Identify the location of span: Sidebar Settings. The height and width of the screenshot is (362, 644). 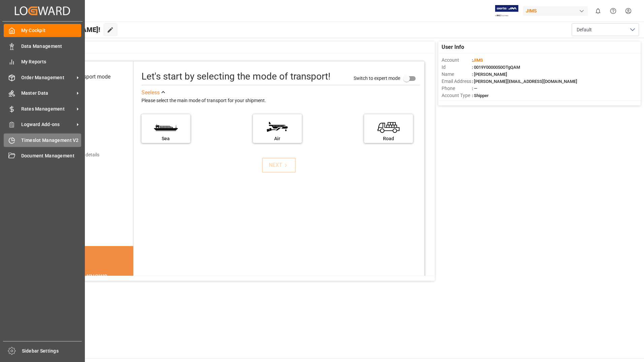
(51, 351).